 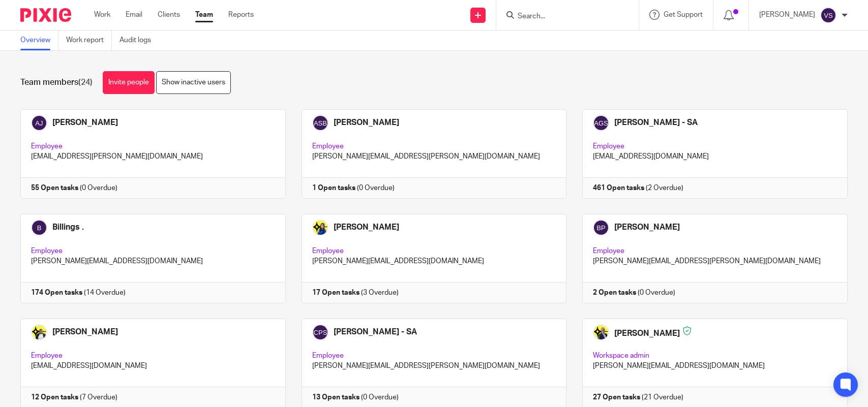 What do you see at coordinates (85, 82) in the screenshot?
I see `span: (24)` at bounding box center [85, 82].